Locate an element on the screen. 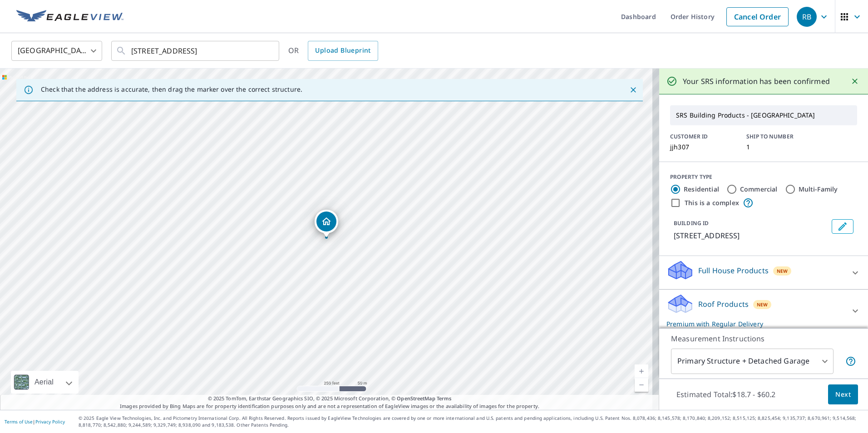 The height and width of the screenshot is (433, 868). span: Next is located at coordinates (843, 395).